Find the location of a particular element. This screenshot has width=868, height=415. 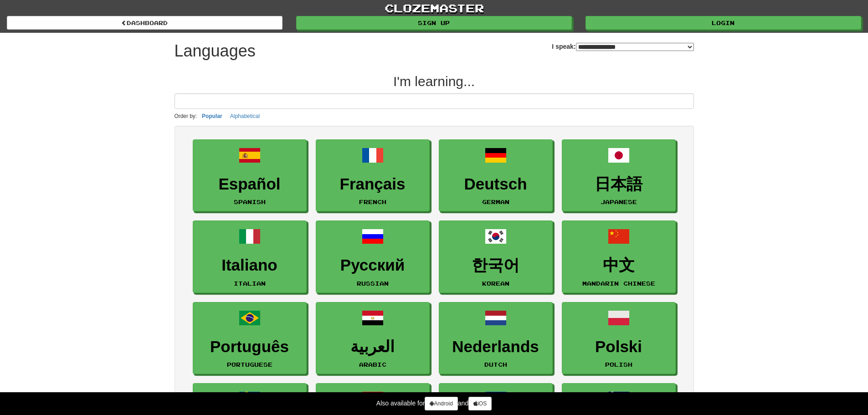

small: German is located at coordinates (496, 202).